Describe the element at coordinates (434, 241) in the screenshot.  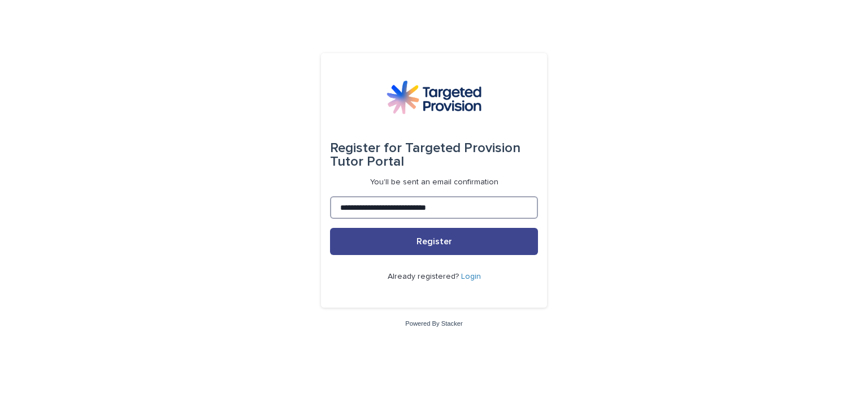
I see `button: Register` at that location.